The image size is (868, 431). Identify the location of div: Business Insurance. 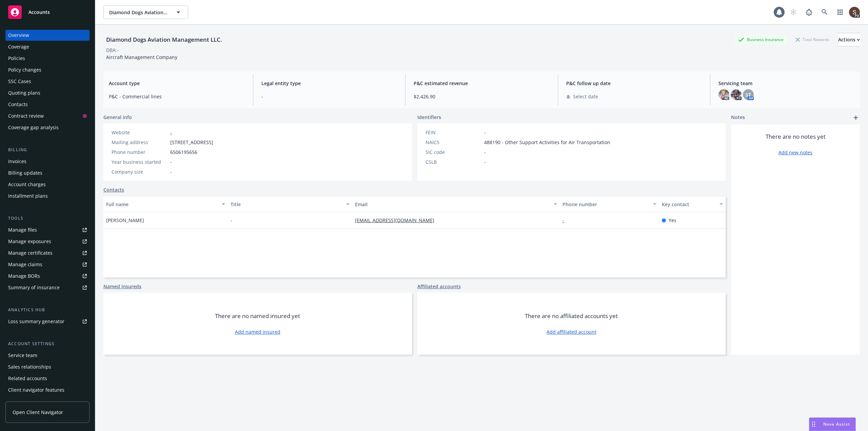
(761, 39).